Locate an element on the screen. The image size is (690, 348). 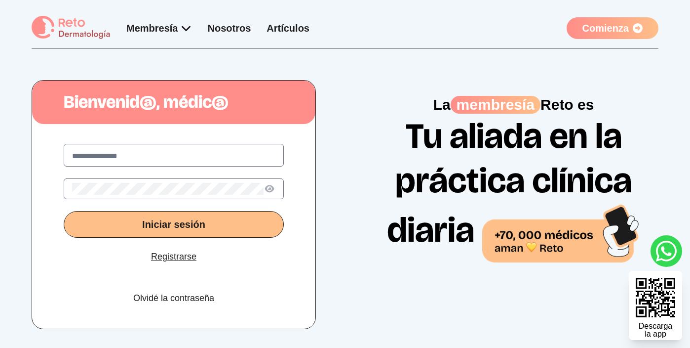
a: Nosotros is located at coordinates (230, 28).